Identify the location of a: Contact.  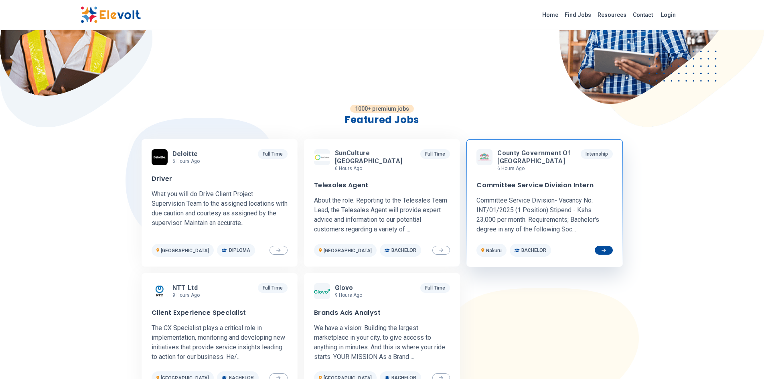
(643, 15).